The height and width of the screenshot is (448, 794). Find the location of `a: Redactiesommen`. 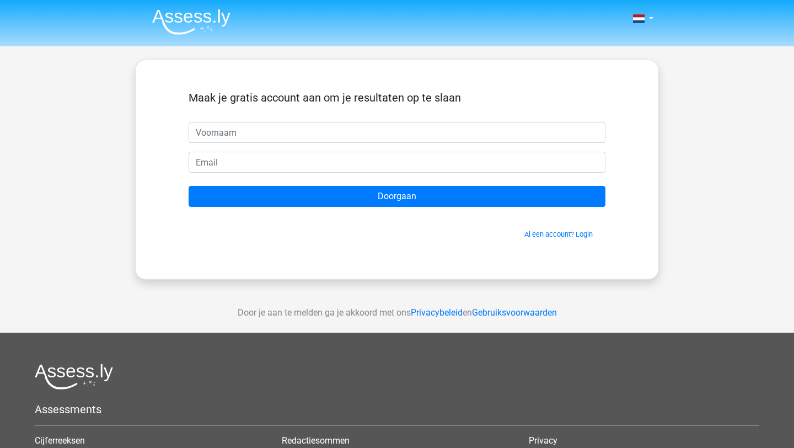

a: Redactiesommen is located at coordinates (315, 440).